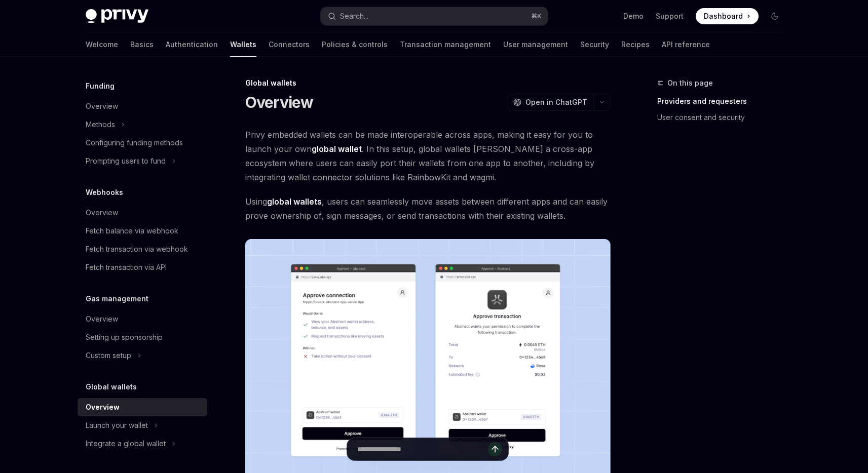 Image resolution: width=868 pixels, height=473 pixels. What do you see at coordinates (143, 356) in the screenshot?
I see `button: Toggle Custom setup section` at bounding box center [143, 356].